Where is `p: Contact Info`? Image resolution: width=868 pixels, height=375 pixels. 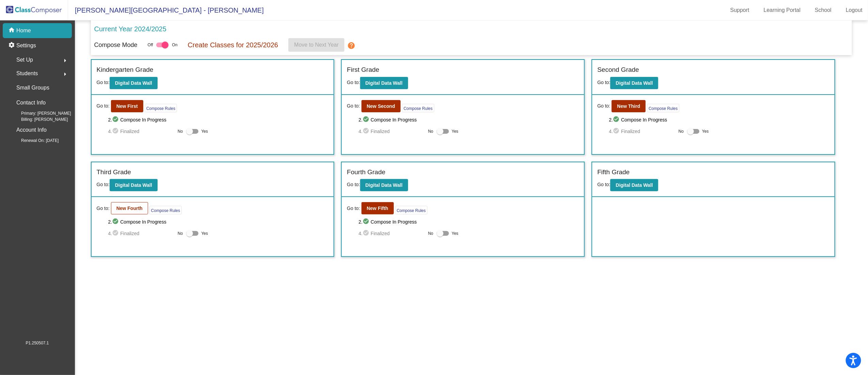 p: Contact Info is located at coordinates (31, 103).